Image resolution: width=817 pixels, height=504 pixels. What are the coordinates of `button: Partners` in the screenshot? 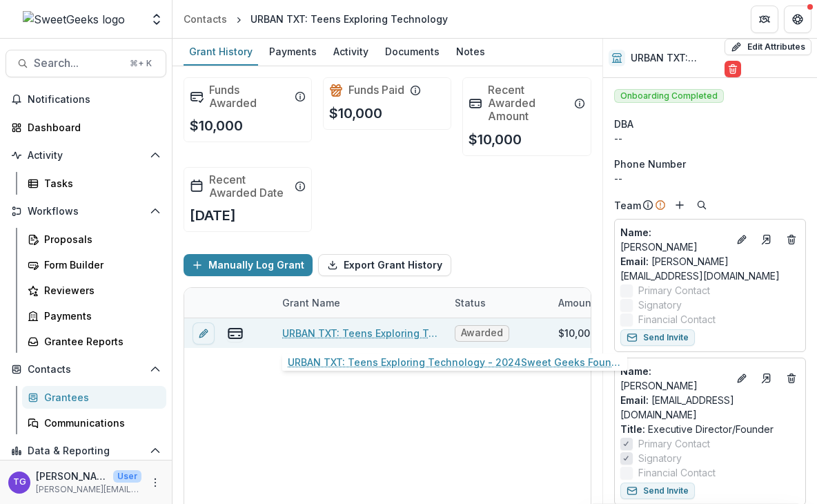 It's located at (765, 20).